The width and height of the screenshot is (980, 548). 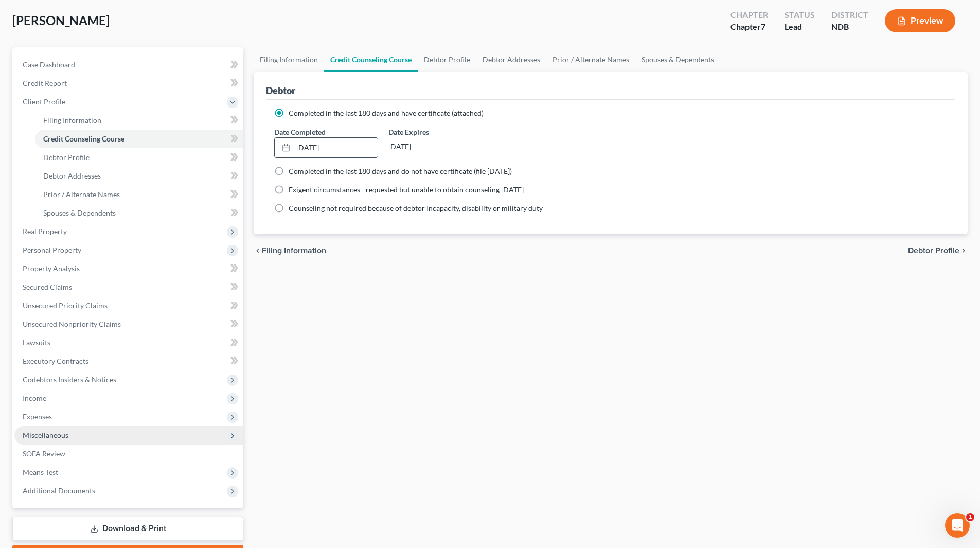 I want to click on a: Credit Report, so click(x=129, y=84).